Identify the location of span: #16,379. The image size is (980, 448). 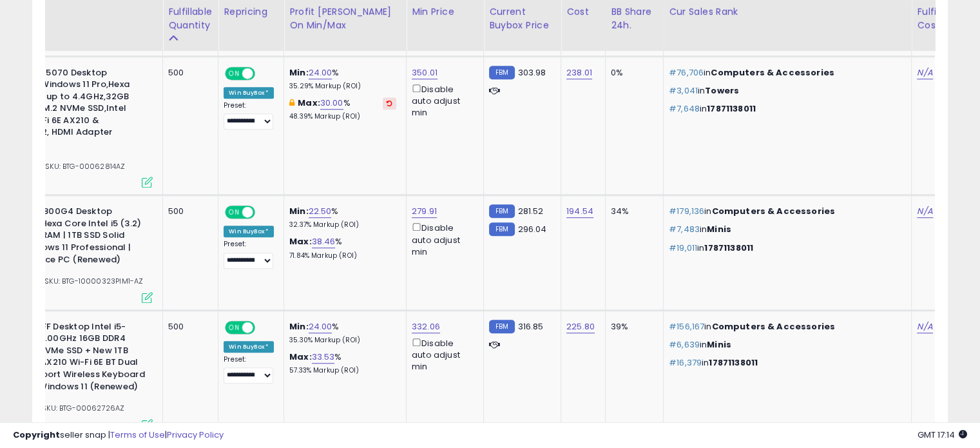
(685, 362).